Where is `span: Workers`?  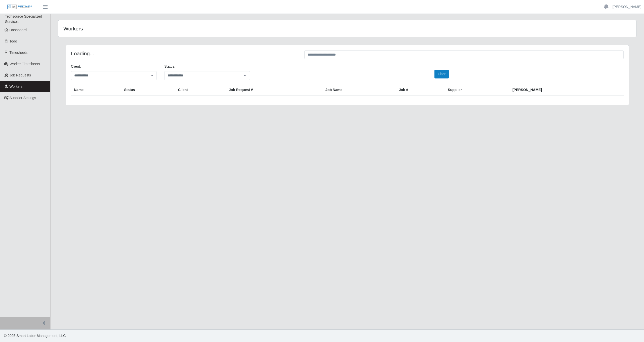
span: Workers is located at coordinates (16, 86).